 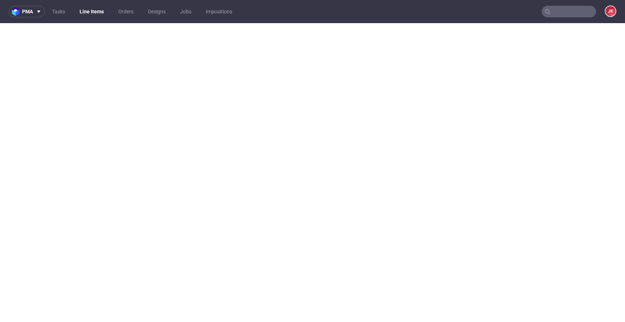 I want to click on a: Designs, so click(x=157, y=12).